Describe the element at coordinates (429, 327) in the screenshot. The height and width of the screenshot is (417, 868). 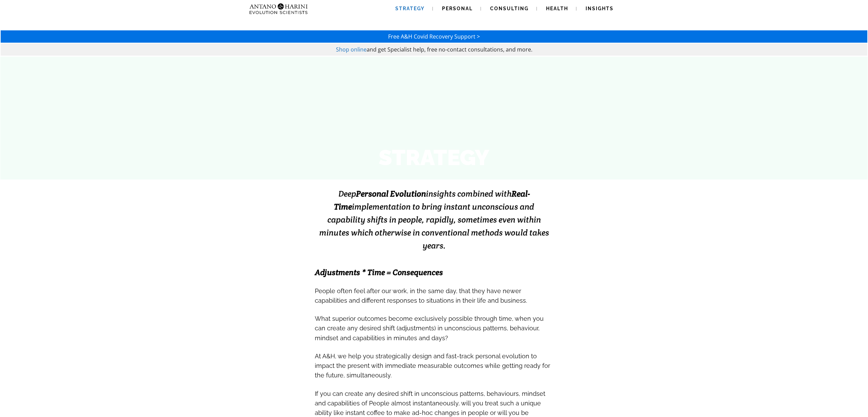
I see `span: What superior outcomes become exclusively possible through time, when you can create any desired ...` at that location.